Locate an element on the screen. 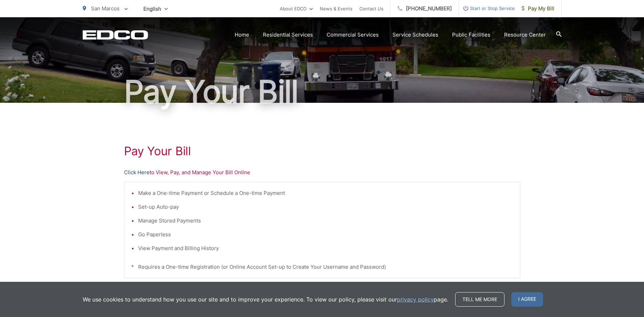  a: Click Here is located at coordinates (137, 173).